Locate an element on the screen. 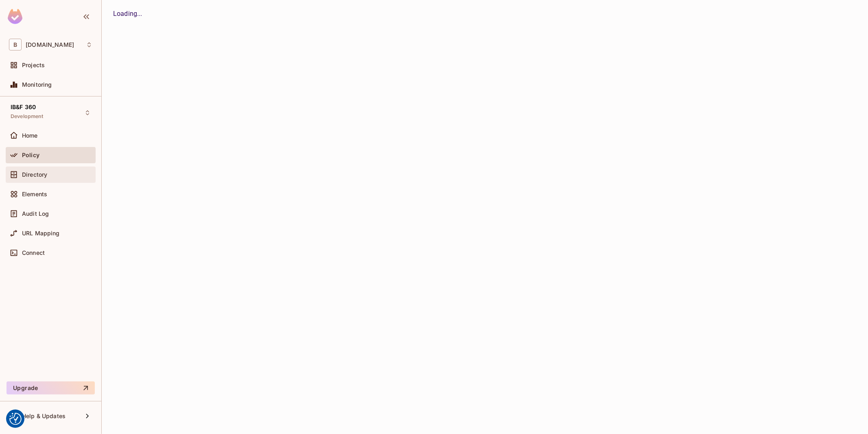 This screenshot has height=434, width=868. span: Projects is located at coordinates (33, 65).